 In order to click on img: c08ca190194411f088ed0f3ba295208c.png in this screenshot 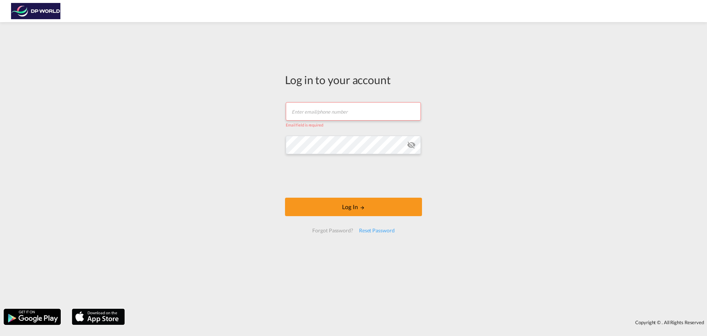, I will do `click(36, 11)`.